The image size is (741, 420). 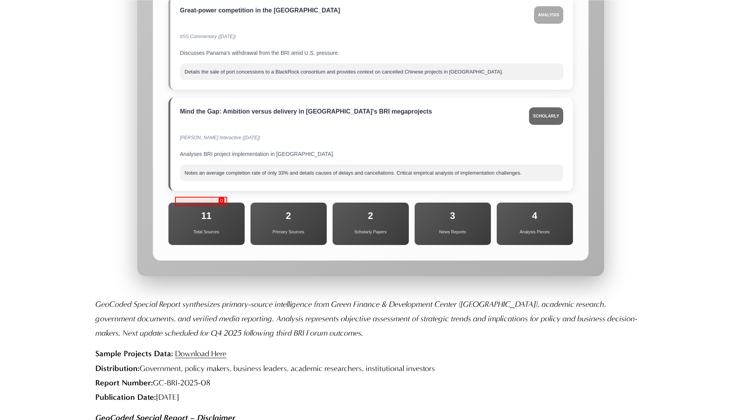 I want to click on div: Notes an average completion rate of only 33% and details causes of delays and cancellations. Crit..., so click(x=371, y=173).